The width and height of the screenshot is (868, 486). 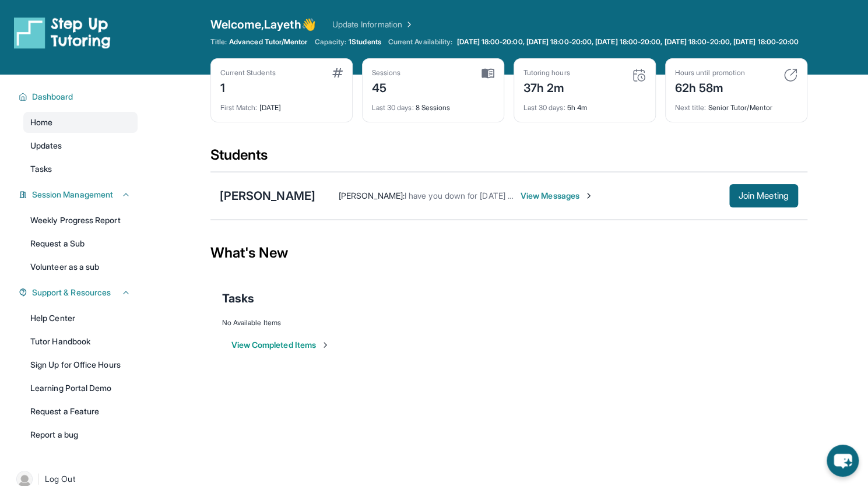 What do you see at coordinates (80, 169) in the screenshot?
I see `a: Tasks` at bounding box center [80, 169].